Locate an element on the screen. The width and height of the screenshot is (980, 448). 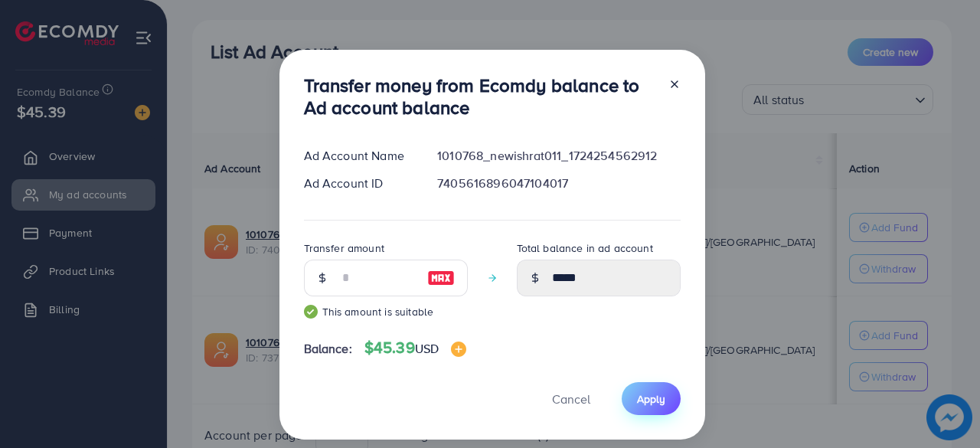
img: guide is located at coordinates (310, 311).